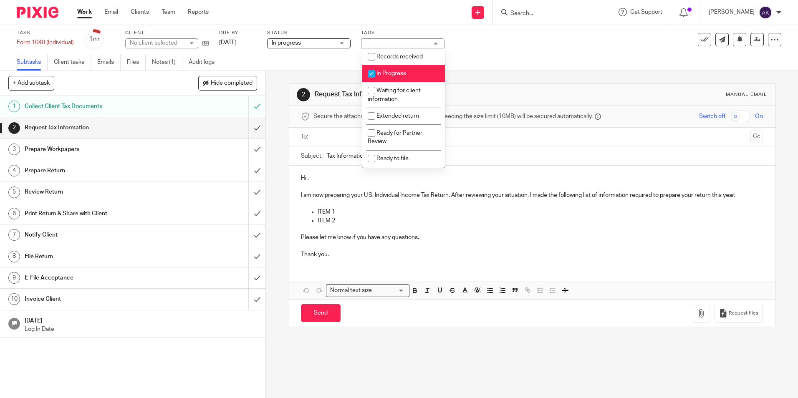 The image size is (798, 398). What do you see at coordinates (167, 62) in the screenshot?
I see `a: Notes (1)` at bounding box center [167, 62].